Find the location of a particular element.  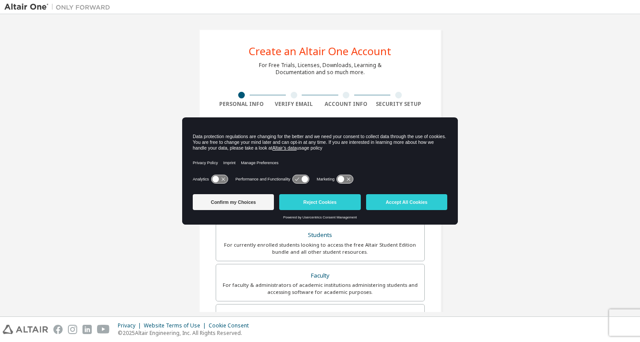

img: youtube.svg is located at coordinates (103, 329).